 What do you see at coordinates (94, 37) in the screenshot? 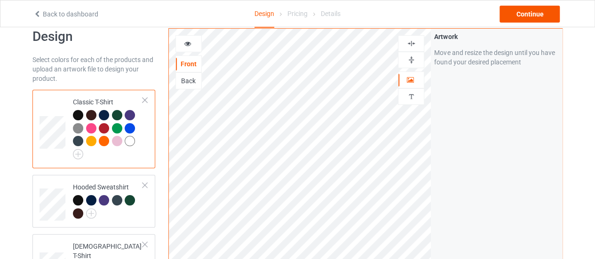
I see `h1: Design` at bounding box center [94, 37].